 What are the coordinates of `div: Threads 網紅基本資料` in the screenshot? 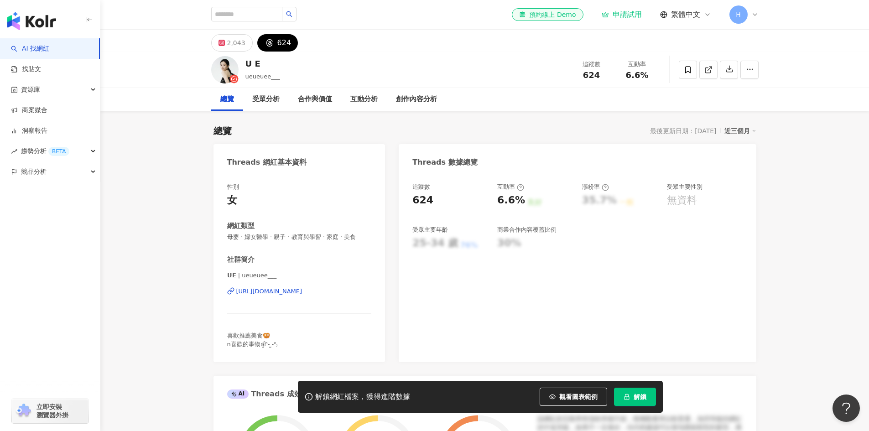 It's located at (267, 162).